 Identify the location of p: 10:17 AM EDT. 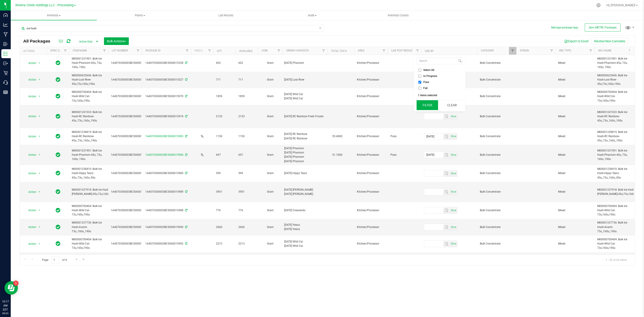
(5, 306).